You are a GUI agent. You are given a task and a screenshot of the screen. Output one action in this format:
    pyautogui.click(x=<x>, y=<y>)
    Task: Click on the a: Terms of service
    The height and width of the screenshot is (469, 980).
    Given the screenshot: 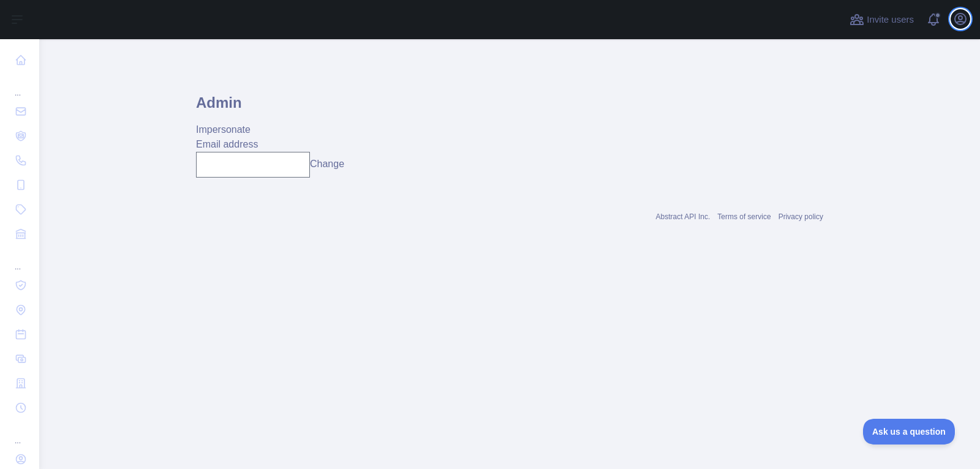 What is the action you would take?
    pyautogui.click(x=743, y=217)
    